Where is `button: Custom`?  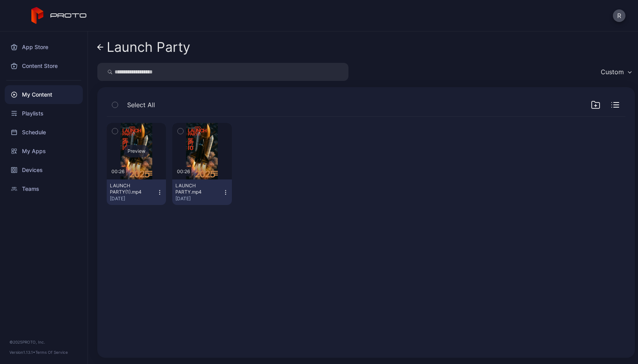
button: Custom is located at coordinates (616, 72).